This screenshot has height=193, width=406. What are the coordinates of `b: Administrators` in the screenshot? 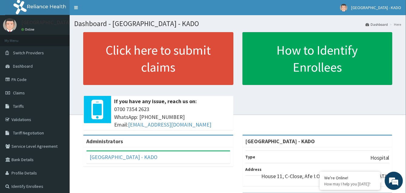 It's located at (105, 141).